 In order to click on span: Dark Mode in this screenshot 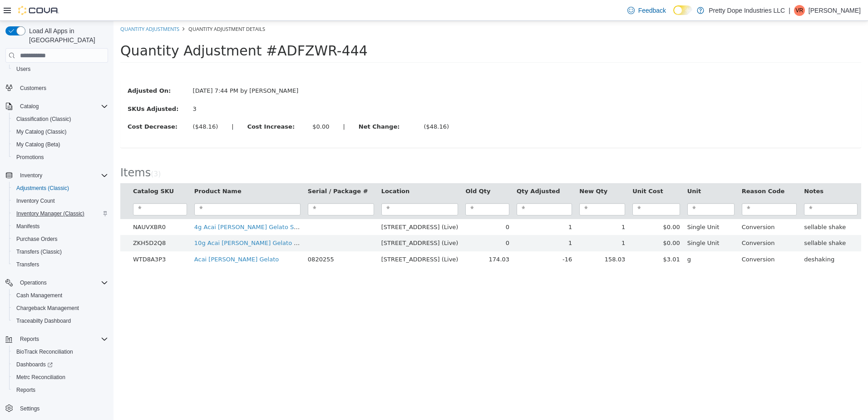, I will do `click(673, 15)`.